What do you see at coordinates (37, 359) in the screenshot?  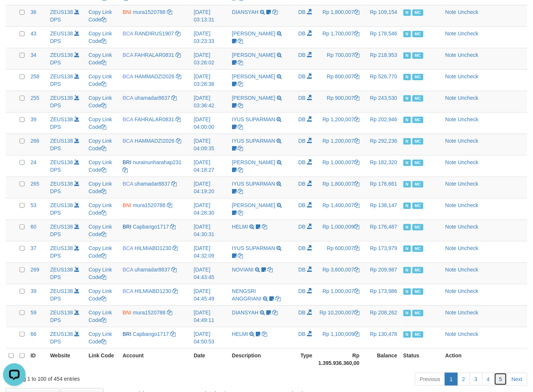 I see `th: ID` at bounding box center [37, 359].